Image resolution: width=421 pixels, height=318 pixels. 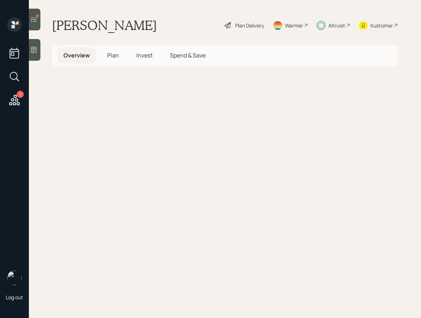 What do you see at coordinates (113, 55) in the screenshot?
I see `span: Plan` at bounding box center [113, 55].